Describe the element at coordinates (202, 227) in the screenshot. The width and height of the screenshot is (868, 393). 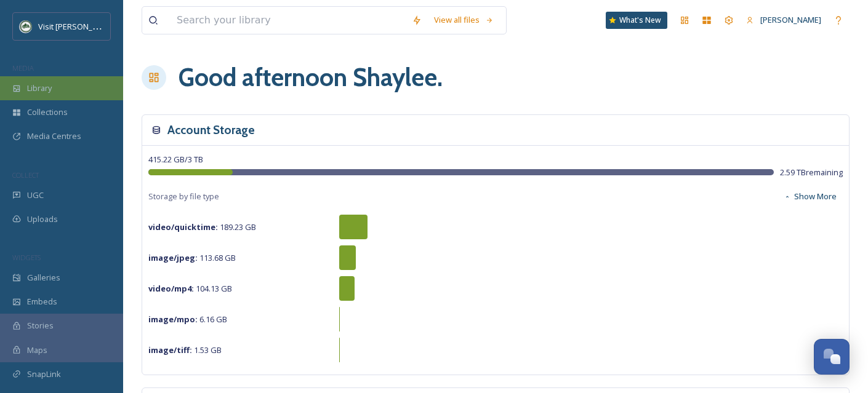
I see `span: 189.23 GB` at that location.